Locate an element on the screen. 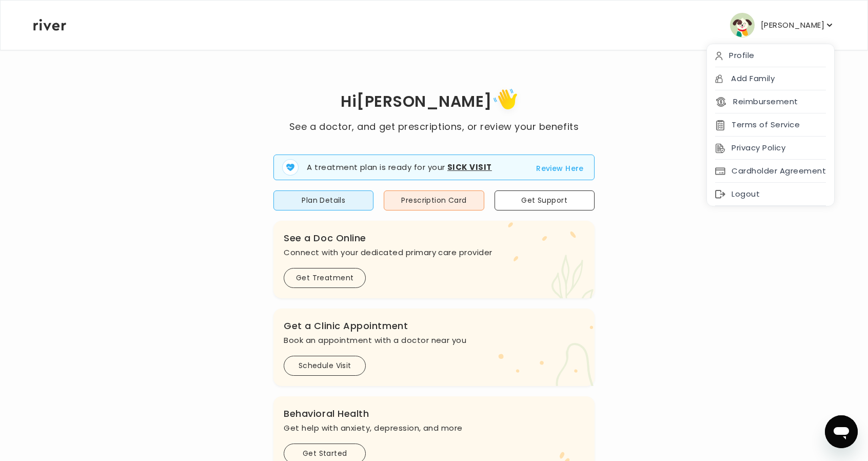 The width and height of the screenshot is (868, 461). p: Connect with your dedicated primary care provider is located at coordinates (434, 253).